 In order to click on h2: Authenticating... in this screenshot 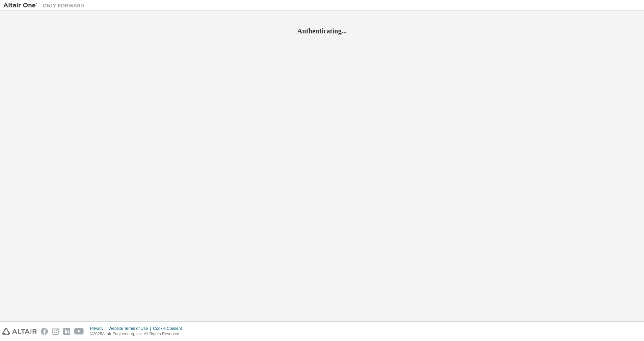, I will do `click(322, 31)`.